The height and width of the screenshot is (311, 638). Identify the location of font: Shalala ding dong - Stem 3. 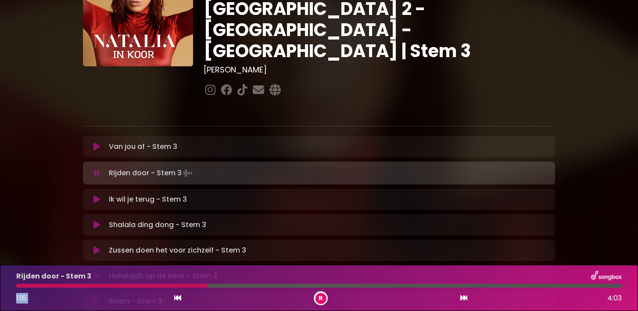
(158, 224).